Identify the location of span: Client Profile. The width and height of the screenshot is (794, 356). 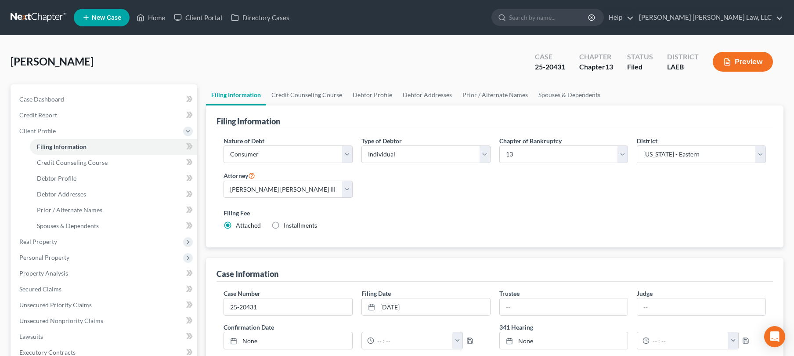
(37, 130).